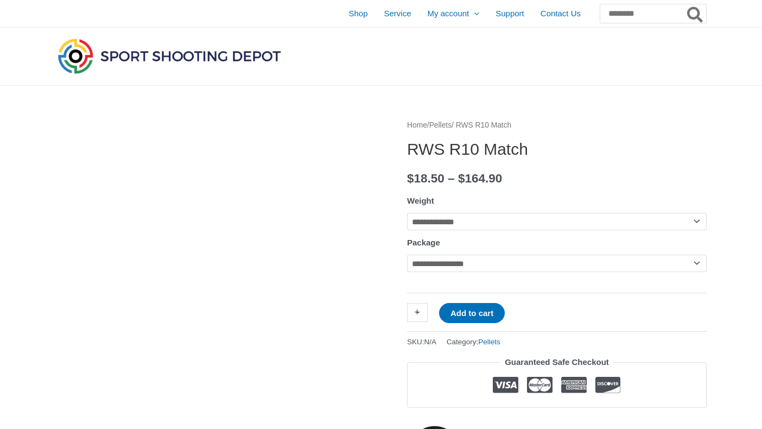  What do you see at coordinates (423, 242) in the screenshot?
I see `label: Package` at bounding box center [423, 242].